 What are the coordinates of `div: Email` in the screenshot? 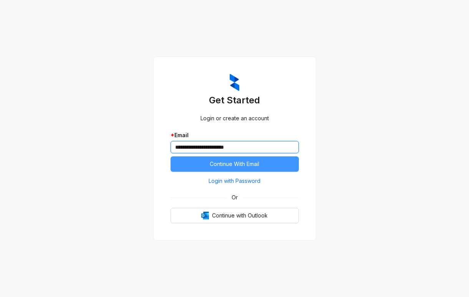 It's located at (235, 135).